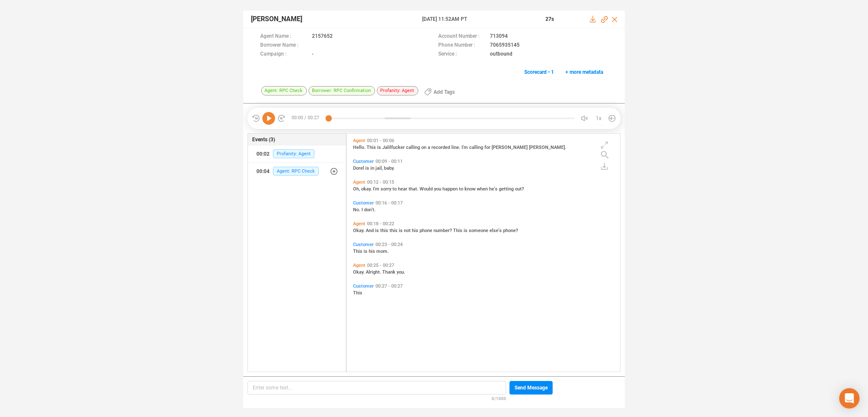 This screenshot has width=868, height=417. What do you see at coordinates (584, 72) in the screenshot?
I see `button: + more metadata` at bounding box center [584, 72].